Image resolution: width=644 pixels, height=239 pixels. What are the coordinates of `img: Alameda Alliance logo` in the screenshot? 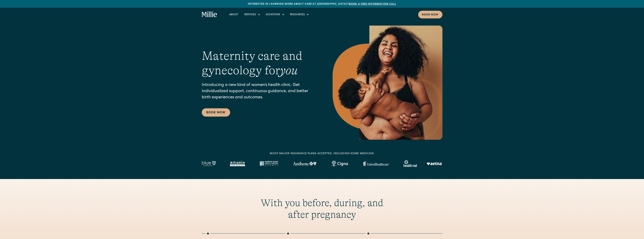 It's located at (237, 164).